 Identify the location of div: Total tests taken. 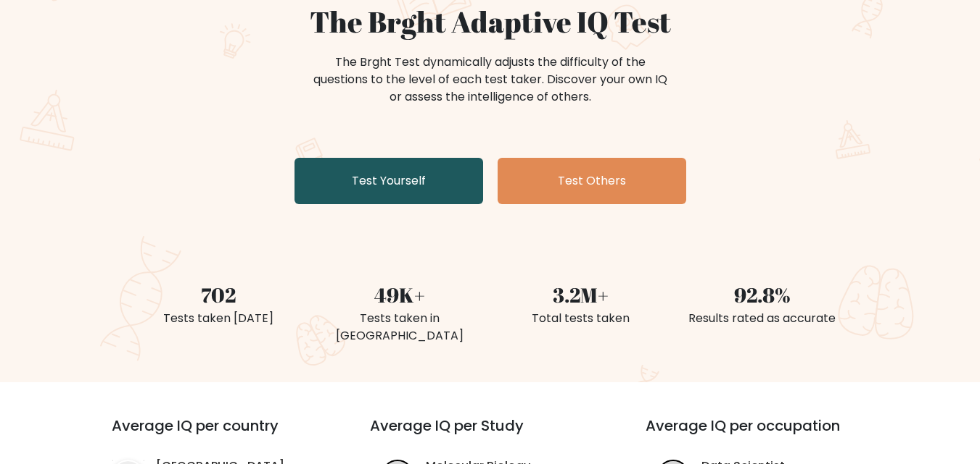
(581, 319).